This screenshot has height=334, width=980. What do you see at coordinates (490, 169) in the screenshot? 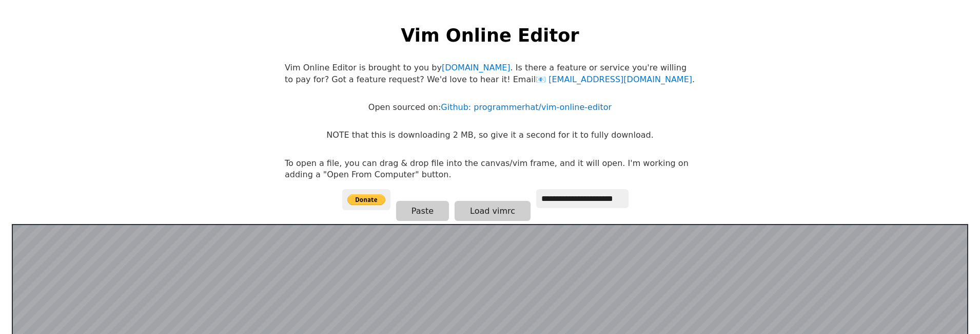
I see `p: To open a file, you can drag & drop file into the canvas/vim frame, and it will open. I'm working...` at bounding box center [490, 169].